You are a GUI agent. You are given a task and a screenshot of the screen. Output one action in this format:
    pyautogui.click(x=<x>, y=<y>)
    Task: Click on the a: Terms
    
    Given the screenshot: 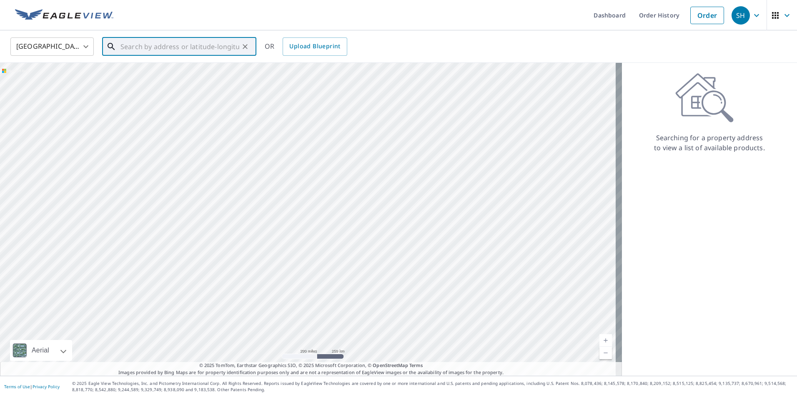 What is the action you would take?
    pyautogui.click(x=416, y=365)
    